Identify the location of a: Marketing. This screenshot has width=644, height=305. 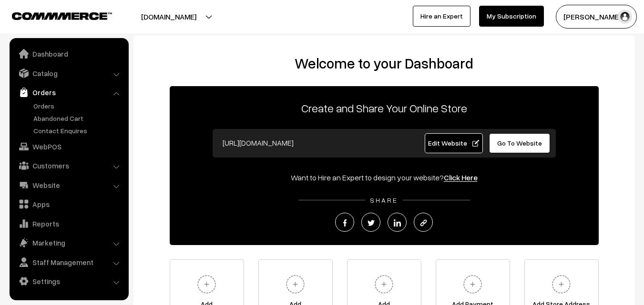
(68, 243).